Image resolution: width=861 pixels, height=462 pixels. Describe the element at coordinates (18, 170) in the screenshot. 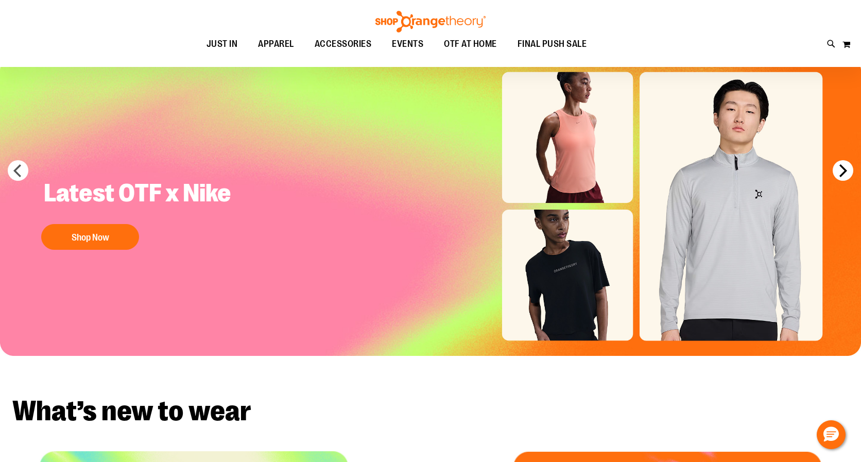

I see `button: prev` at that location.